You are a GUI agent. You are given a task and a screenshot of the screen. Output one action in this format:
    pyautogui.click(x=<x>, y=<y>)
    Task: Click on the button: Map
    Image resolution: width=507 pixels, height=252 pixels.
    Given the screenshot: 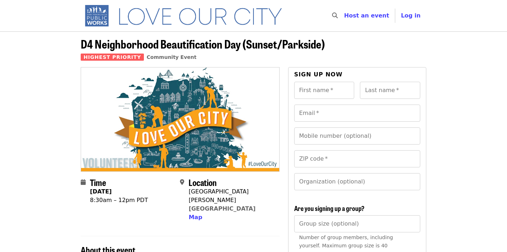 What is the action you would take?
    pyautogui.click(x=195, y=218)
    